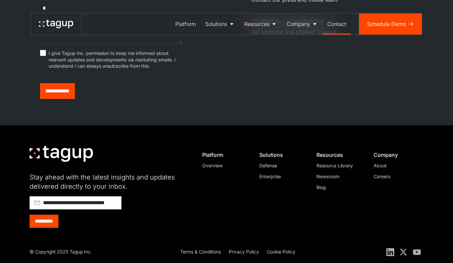  I want to click on a: Newsroom, so click(339, 176).